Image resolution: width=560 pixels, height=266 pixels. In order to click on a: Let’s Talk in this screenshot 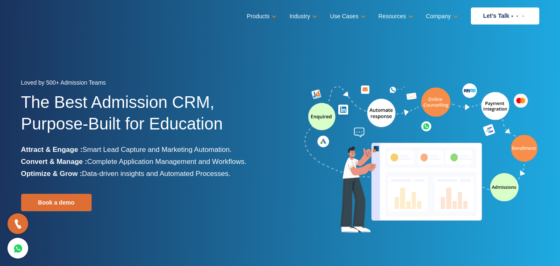, I will do `click(505, 16)`.